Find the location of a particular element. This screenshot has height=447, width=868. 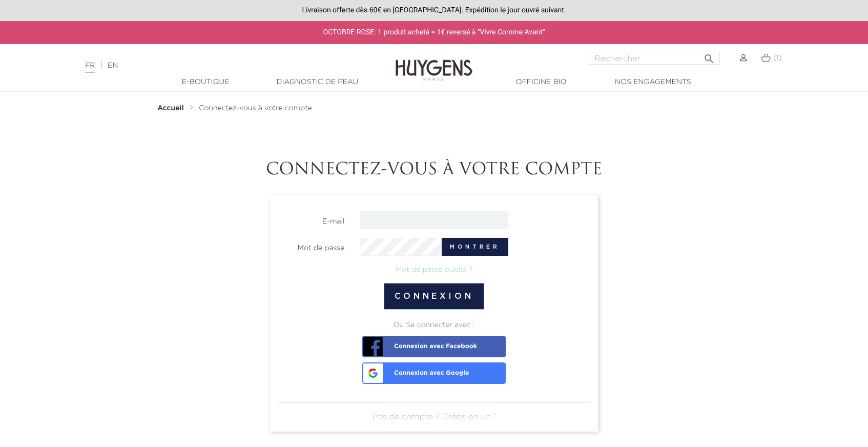

div: Ou Se connecter avec : is located at coordinates (434, 324).